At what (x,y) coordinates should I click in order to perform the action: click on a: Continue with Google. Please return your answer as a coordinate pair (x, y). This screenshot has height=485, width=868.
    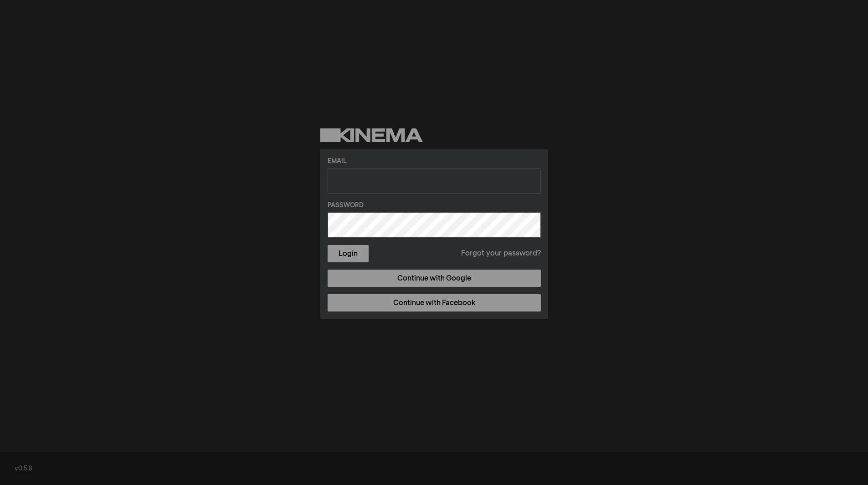
    Looking at the image, I should click on (434, 278).